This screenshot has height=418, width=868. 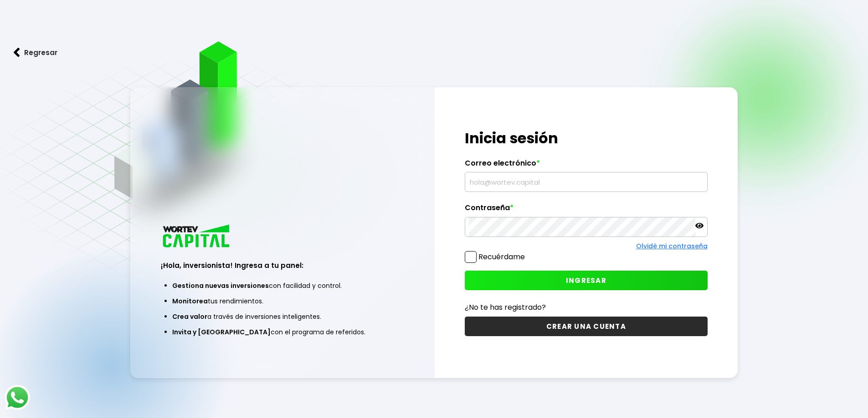 I want to click on a: Olvidé mi contraseña, so click(x=672, y=246).